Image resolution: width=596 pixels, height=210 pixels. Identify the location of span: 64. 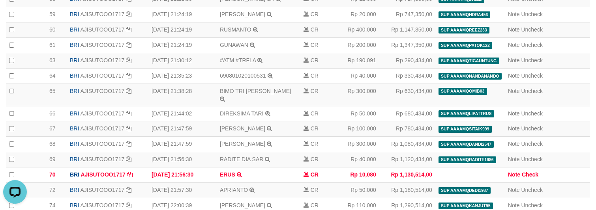
(53, 76).